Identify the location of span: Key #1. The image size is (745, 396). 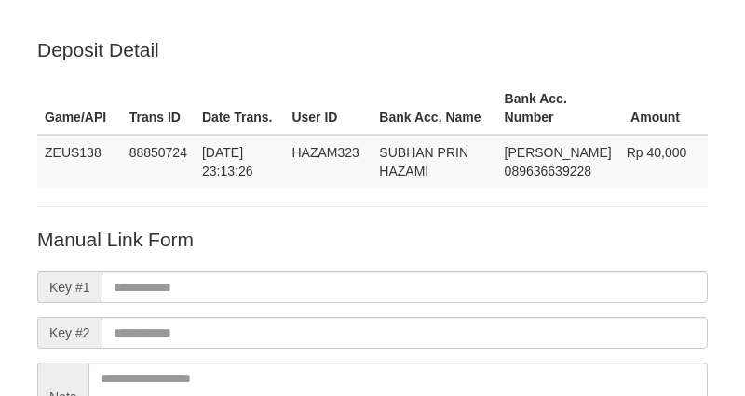
(69, 288).